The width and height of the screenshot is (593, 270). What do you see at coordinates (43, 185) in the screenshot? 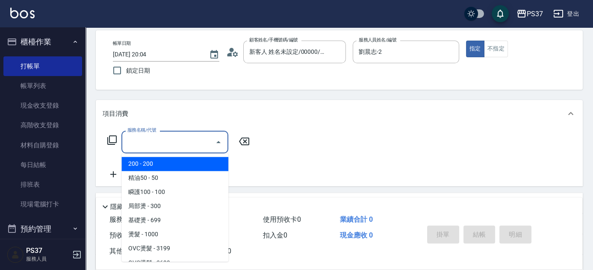
I see `a: 排班表` at bounding box center [43, 185].